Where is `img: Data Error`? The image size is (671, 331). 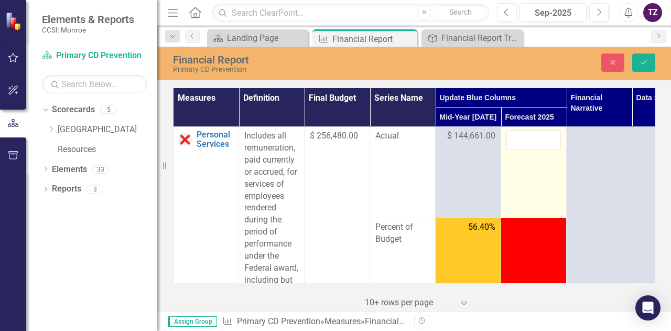
img: Data Error is located at coordinates (185, 139).